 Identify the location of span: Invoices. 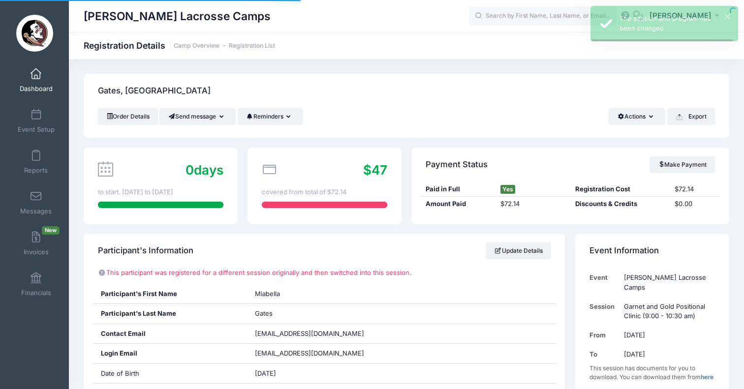
(36, 252).